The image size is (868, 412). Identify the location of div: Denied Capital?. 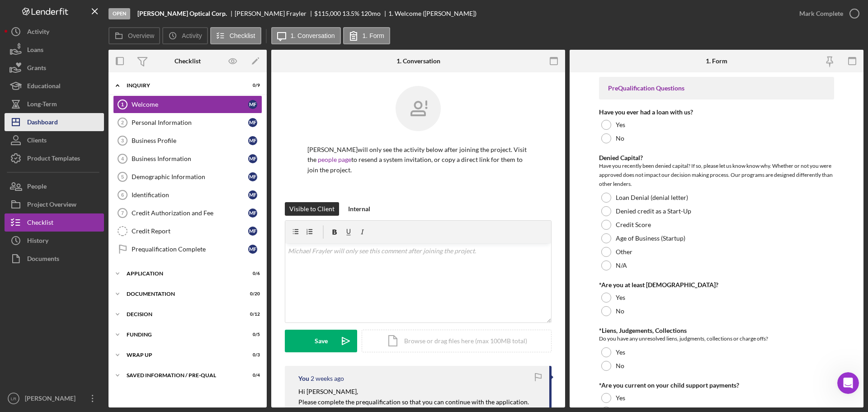
(717, 158).